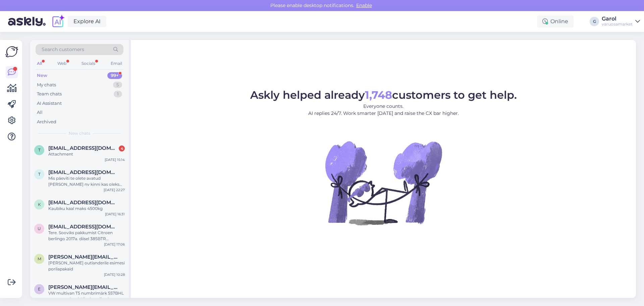  What do you see at coordinates (83, 287) in the screenshot?
I see `span: Erik.molder12@gmail.com` at bounding box center [83, 287].